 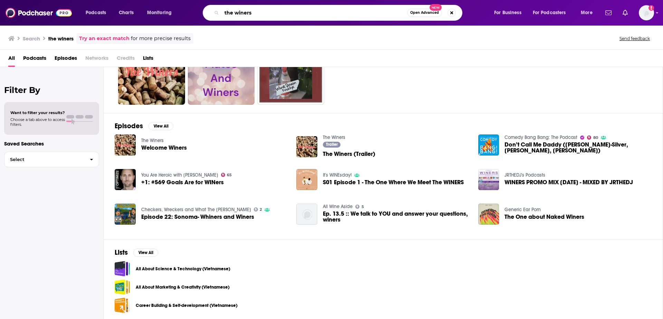 I want to click on img: User Profile, so click(x=647, y=13).